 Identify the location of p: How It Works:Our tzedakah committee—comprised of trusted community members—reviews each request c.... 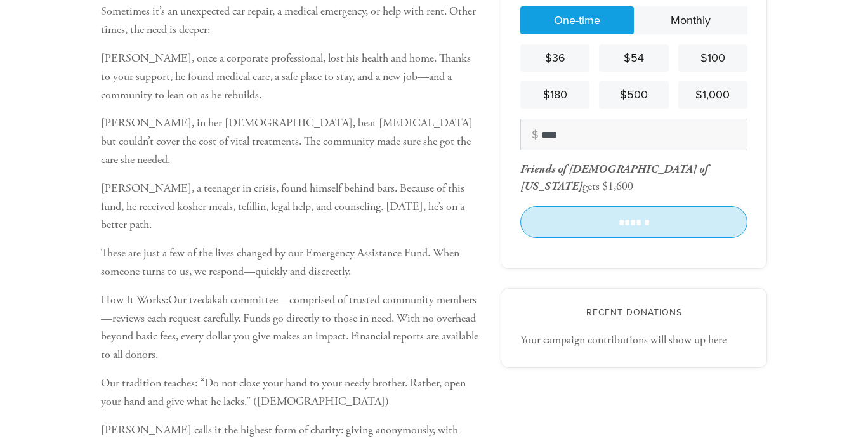
(292, 328).